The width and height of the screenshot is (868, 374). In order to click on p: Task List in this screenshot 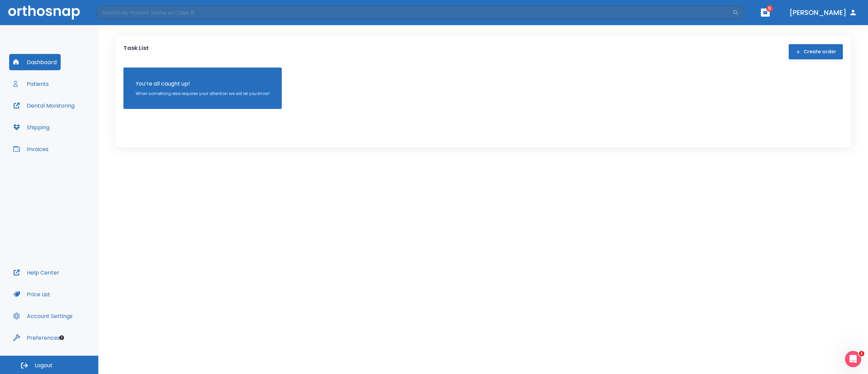, I will do `click(136, 52)`.